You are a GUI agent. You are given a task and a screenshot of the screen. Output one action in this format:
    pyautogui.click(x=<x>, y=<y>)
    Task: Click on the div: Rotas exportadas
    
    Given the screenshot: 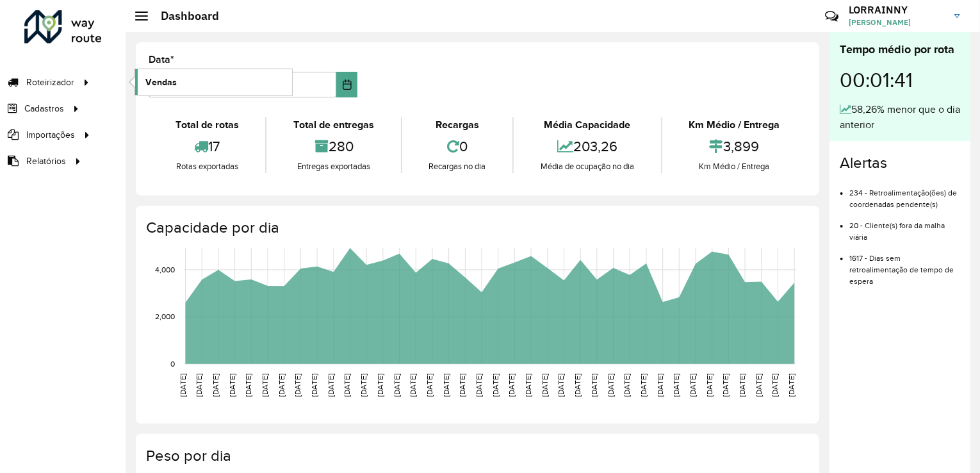 What is the action you would take?
    pyautogui.click(x=206, y=166)
    